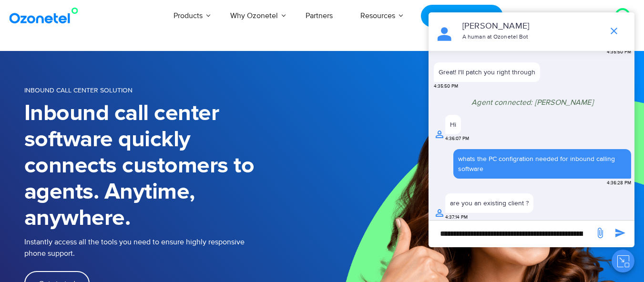 Image resolution: width=644 pixels, height=282 pixels. I want to click on div: new-msg-input, so click(511, 233).